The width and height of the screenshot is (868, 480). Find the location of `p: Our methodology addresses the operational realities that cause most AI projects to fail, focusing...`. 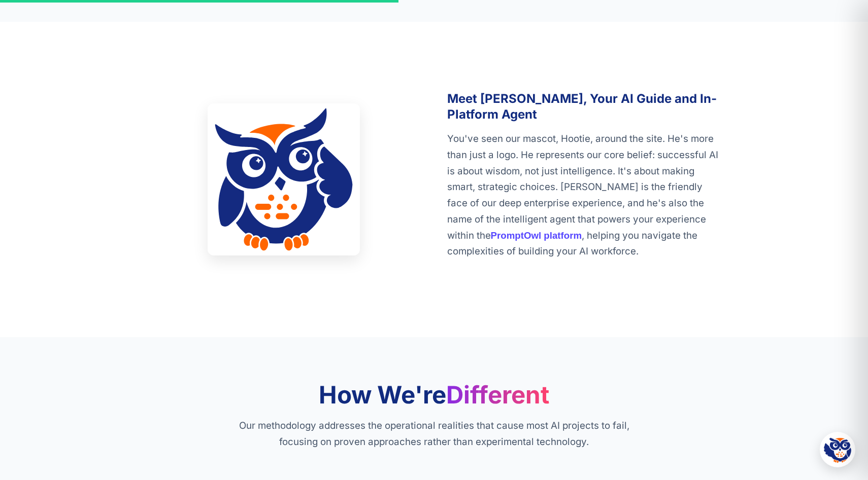

p: Our methodology addresses the operational realities that cause most AI projects to fail, focusing... is located at coordinates (434, 434).